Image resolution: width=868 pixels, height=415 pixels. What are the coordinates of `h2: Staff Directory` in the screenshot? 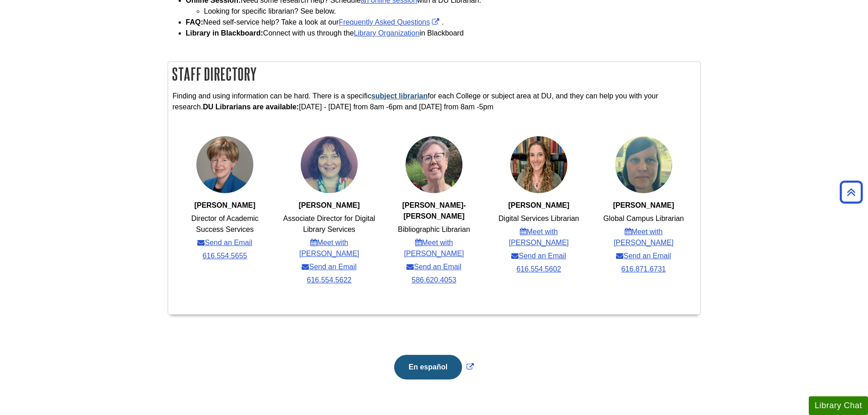 It's located at (434, 74).